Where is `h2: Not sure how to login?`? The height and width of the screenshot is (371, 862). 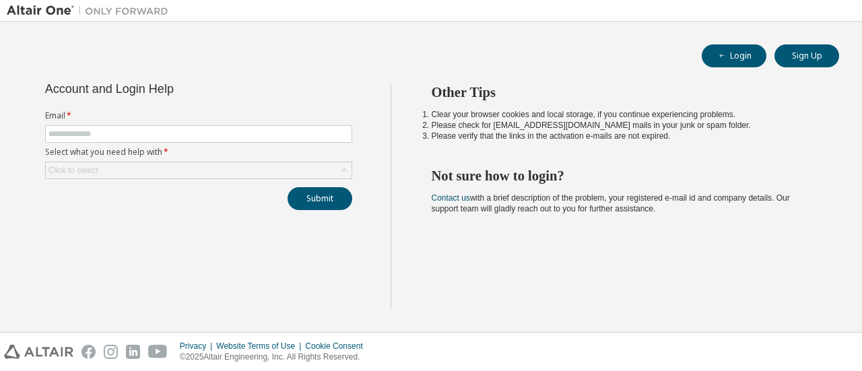 h2: Not sure how to login? is located at coordinates (623, 176).